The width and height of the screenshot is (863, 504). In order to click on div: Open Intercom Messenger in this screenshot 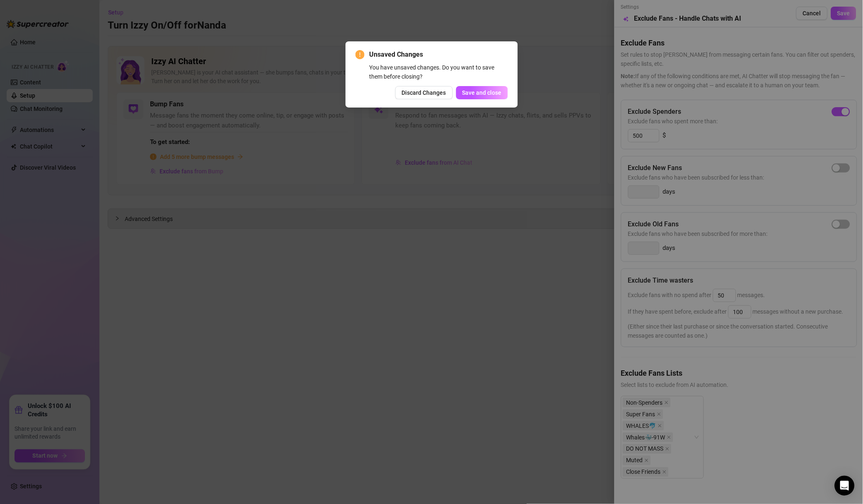, I will do `click(845, 486)`.